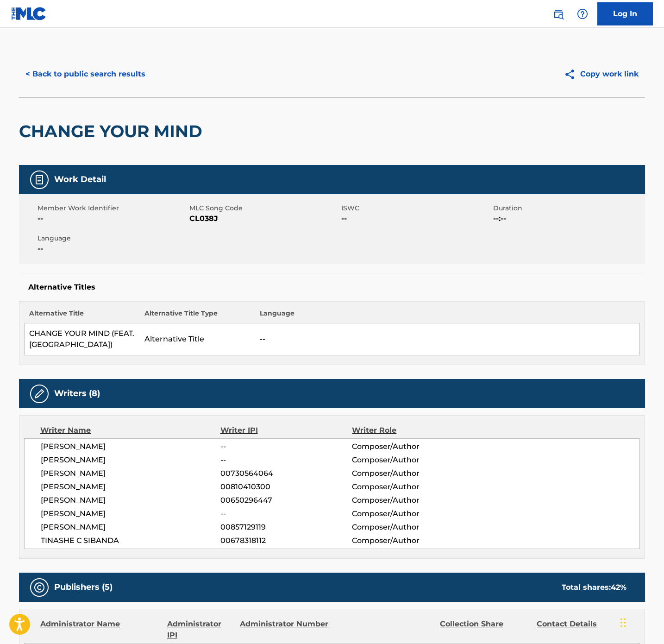 The width and height of the screenshot is (664, 644). Describe the element at coordinates (264, 208) in the screenshot. I see `span: MLC Song Code` at that location.